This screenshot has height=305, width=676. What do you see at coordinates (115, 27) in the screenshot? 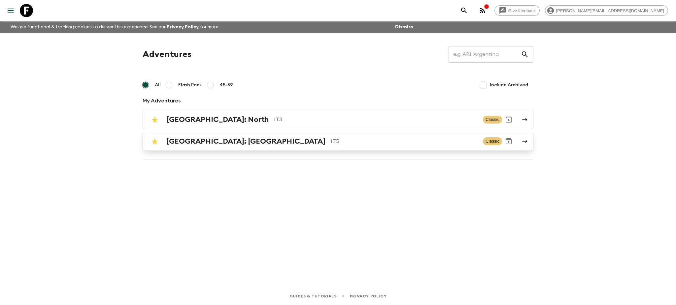
I see `p: We use functional & tracking cookies to deliver this experience. See our for more.` at bounding box center [115, 27].